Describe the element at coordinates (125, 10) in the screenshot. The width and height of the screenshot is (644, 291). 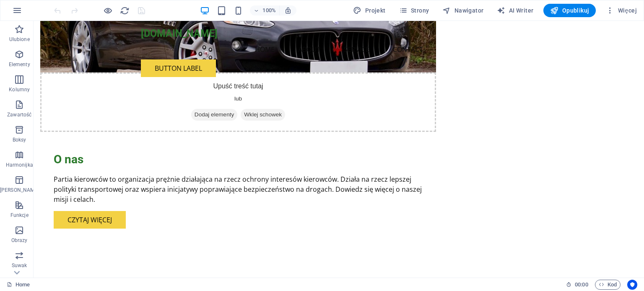
I see `i: Przeładuj stronę` at that location.